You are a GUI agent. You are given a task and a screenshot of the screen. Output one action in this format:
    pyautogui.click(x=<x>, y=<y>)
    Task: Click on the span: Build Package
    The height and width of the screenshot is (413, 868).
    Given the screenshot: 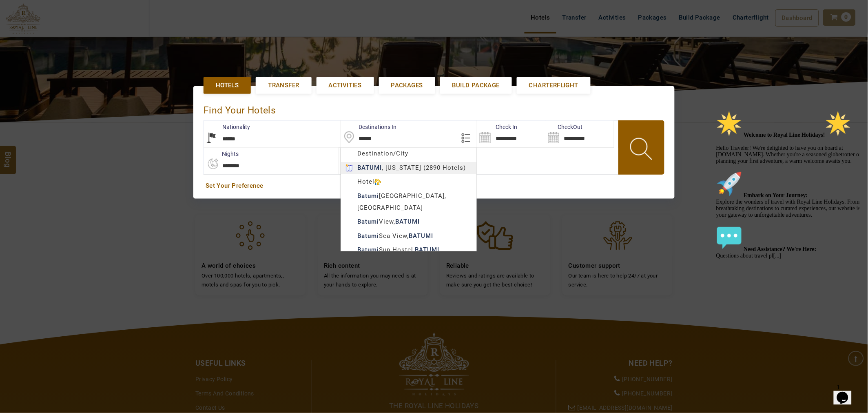 What is the action you would take?
    pyautogui.click(x=476, y=85)
    